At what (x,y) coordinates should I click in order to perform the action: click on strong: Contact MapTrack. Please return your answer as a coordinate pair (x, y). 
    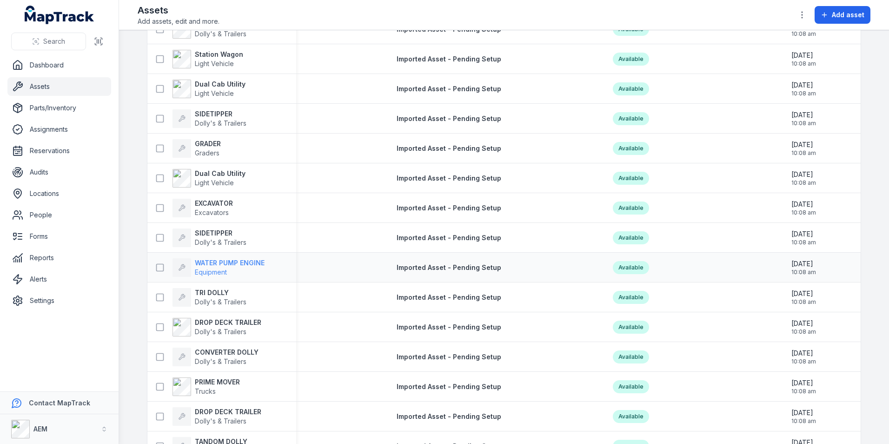
    Looking at the image, I should click on (60, 402).